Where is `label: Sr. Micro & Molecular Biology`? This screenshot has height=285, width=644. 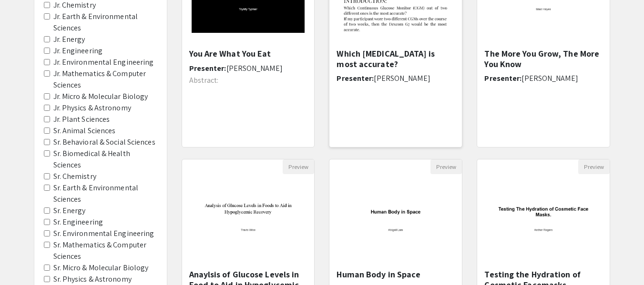 label: Sr. Micro & Molecular Biology is located at coordinates (101, 268).